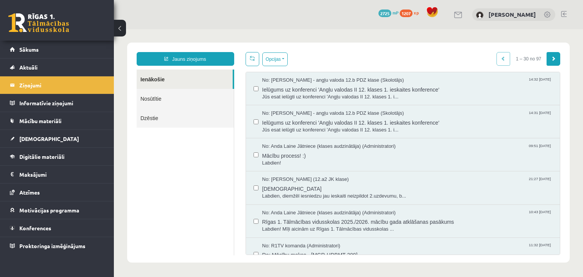 This screenshot has width=583, height=277. Describe the element at coordinates (293, 134) in the screenshot. I see `span: Labdien!` at that location.